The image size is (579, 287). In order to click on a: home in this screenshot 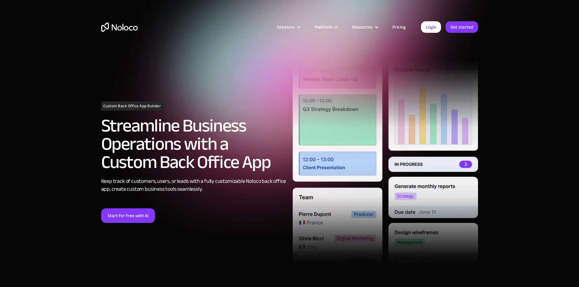, I will do `click(119, 27)`.